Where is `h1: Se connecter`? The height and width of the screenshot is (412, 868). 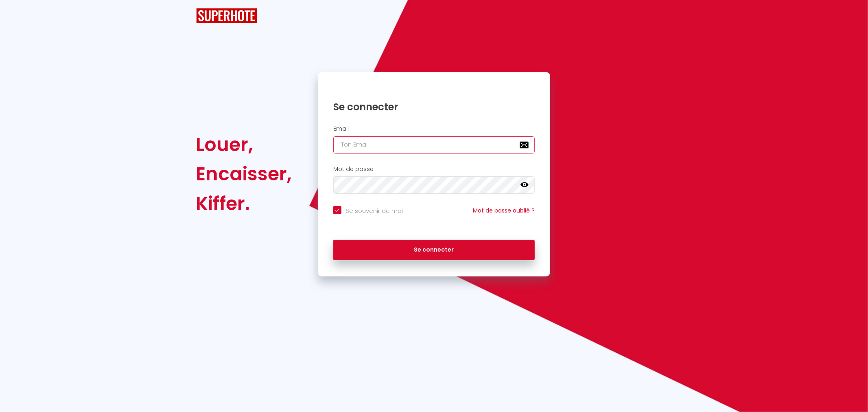 h1: Se connecter is located at coordinates (434, 107).